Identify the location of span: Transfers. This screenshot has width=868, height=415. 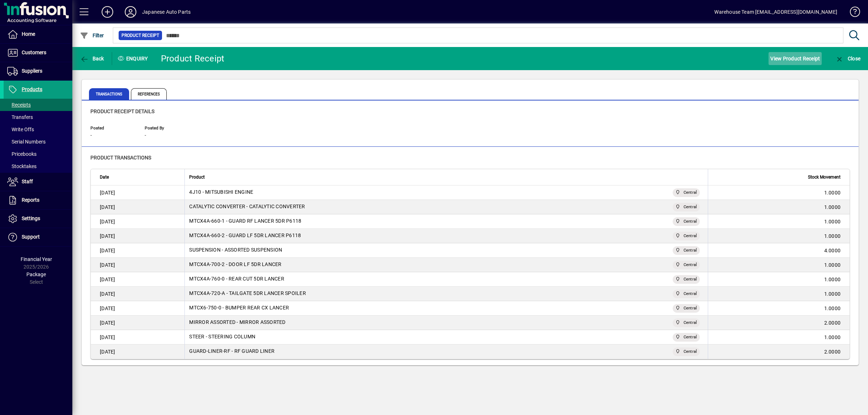
(20, 117).